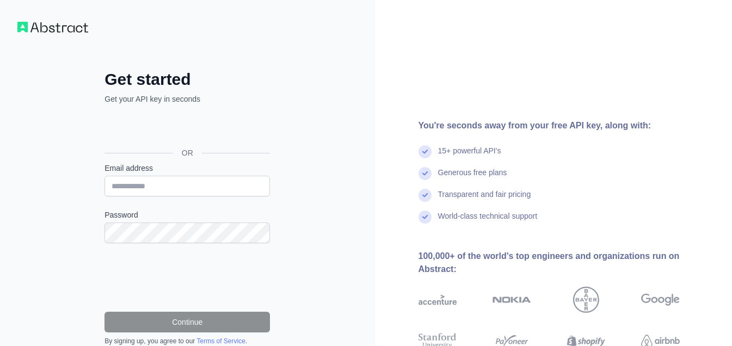 The width and height of the screenshot is (732, 346). What do you see at coordinates (187, 341) in the screenshot?
I see `div: By signing up, you agree to our .` at bounding box center [187, 341].